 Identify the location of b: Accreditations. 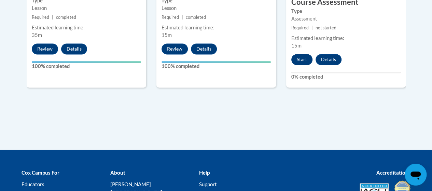
(394, 172).